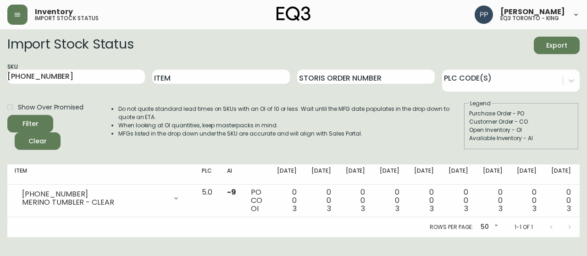 This screenshot has width=587, height=256. Describe the element at coordinates (207, 175) in the screenshot. I see `th: PLC` at that location.